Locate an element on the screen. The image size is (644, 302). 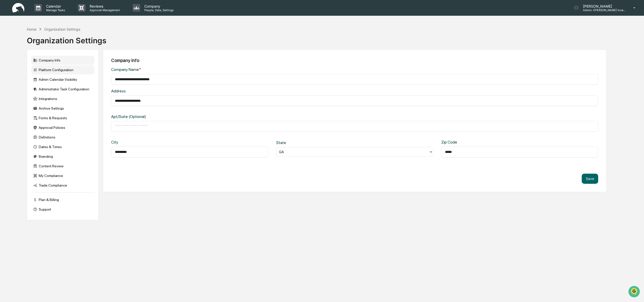
span: Pylon is located at coordinates (56, 88).